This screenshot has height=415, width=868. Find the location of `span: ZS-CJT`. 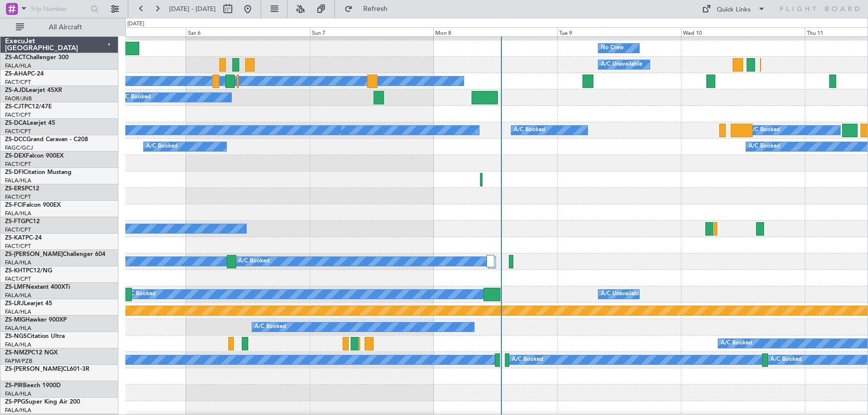

span: ZS-CJT is located at coordinates (14, 107).